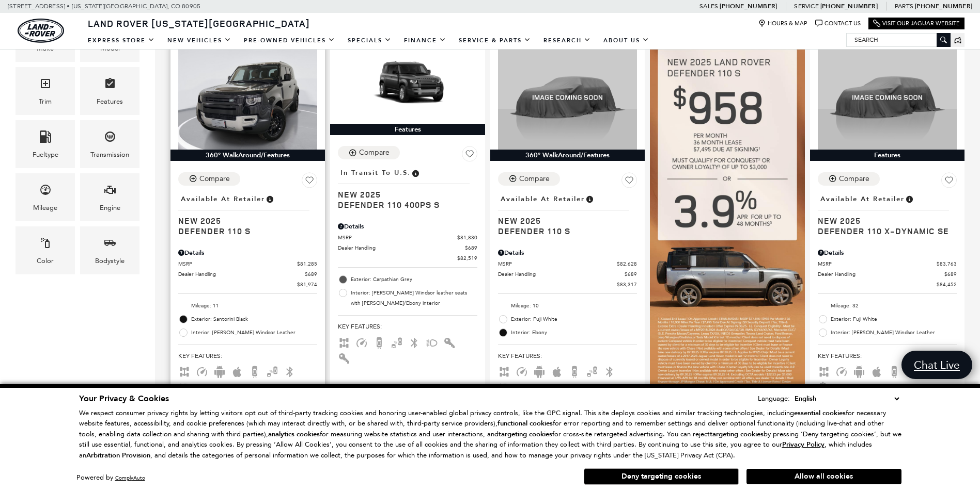 The image size is (980, 492). Describe the element at coordinates (45, 261) in the screenshot. I see `div: Color` at that location.